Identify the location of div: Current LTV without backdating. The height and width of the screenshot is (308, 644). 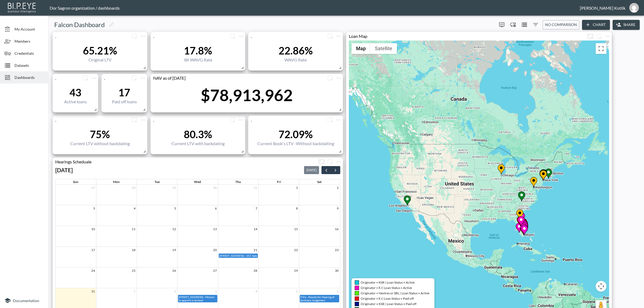
(100, 143).